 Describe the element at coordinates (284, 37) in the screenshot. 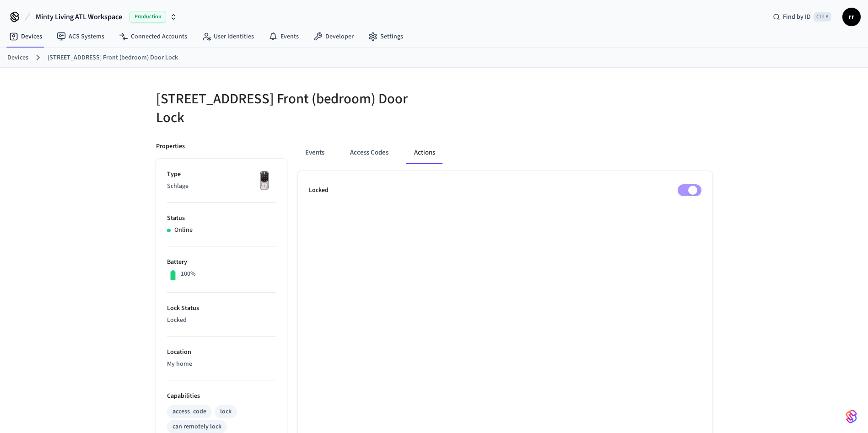

I see `a: Events` at that location.